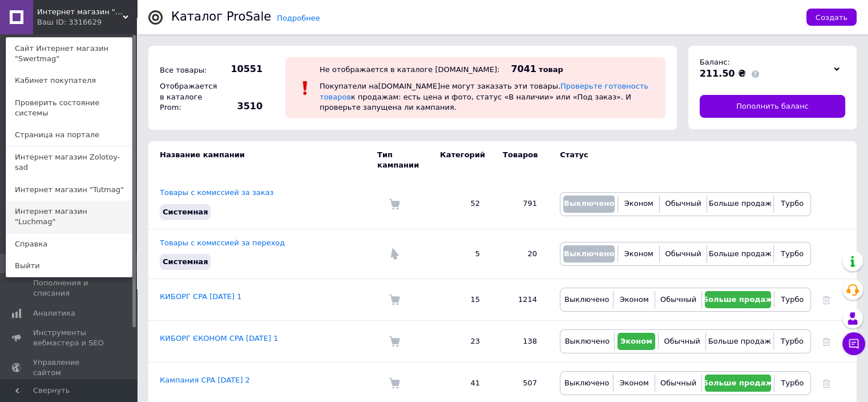 The width and height of the screenshot is (868, 402). Describe the element at coordinates (222, 242) in the screenshot. I see `a: Товары с комиссией за переход` at that location.